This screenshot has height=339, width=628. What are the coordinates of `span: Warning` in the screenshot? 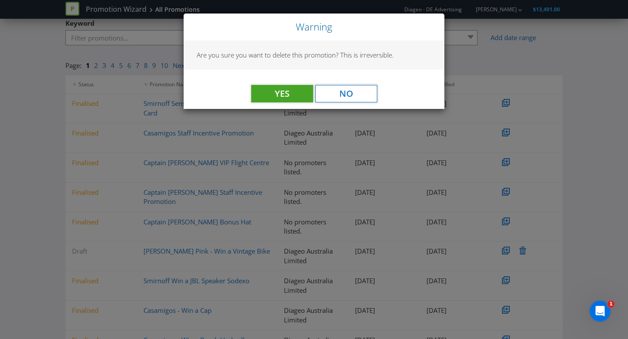 It's located at (314, 27).